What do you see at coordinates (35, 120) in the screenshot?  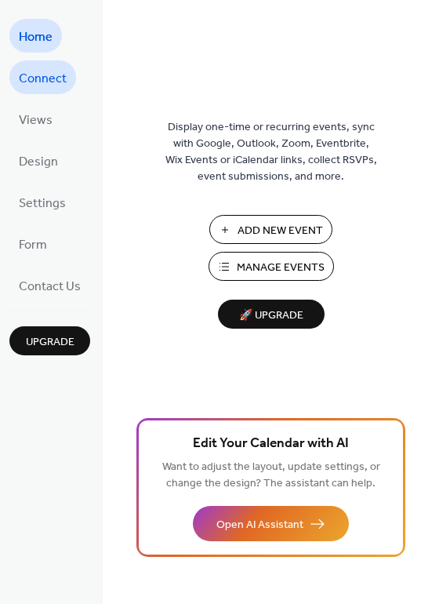 I see `span: Views` at bounding box center [35, 120].